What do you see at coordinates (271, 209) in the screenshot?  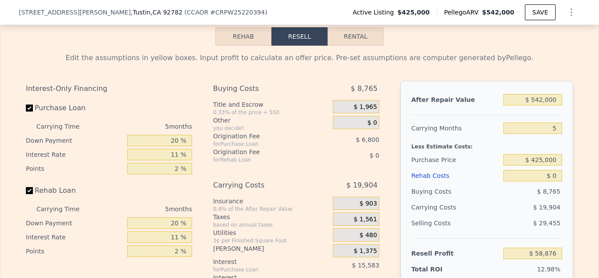 I see `div: 0.4% of the After Repair Value` at bounding box center [271, 209].